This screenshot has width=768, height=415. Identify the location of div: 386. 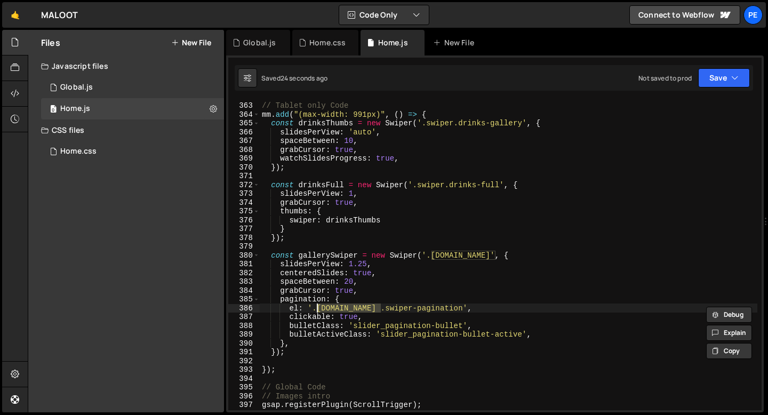
(244, 308).